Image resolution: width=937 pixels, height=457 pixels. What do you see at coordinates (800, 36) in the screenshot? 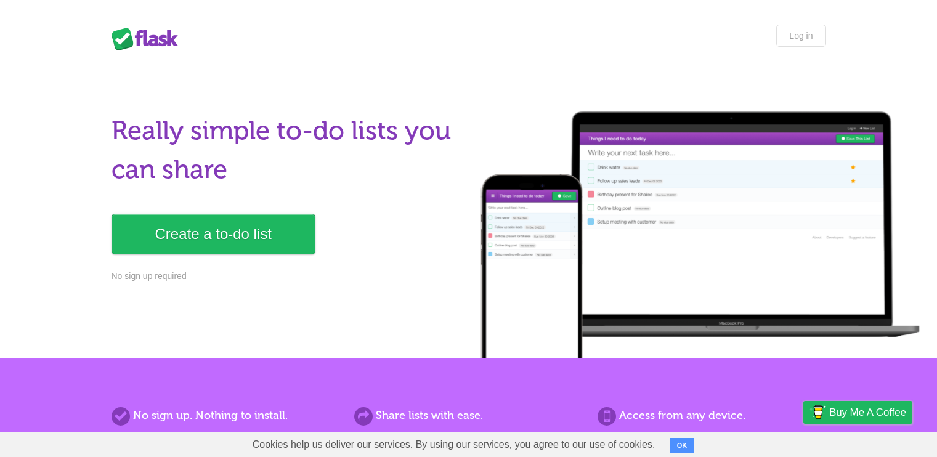
I see `a: Log in` at bounding box center [800, 36].